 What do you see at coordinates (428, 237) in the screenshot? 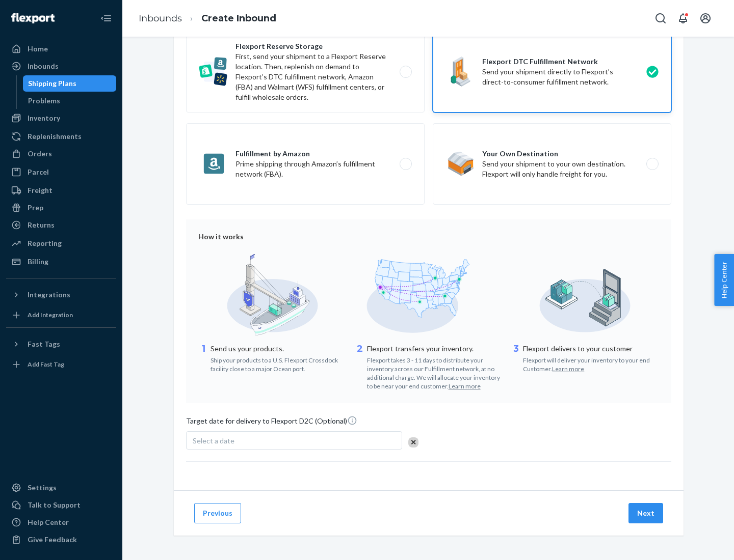
I see `div: How it works` at bounding box center [428, 237].